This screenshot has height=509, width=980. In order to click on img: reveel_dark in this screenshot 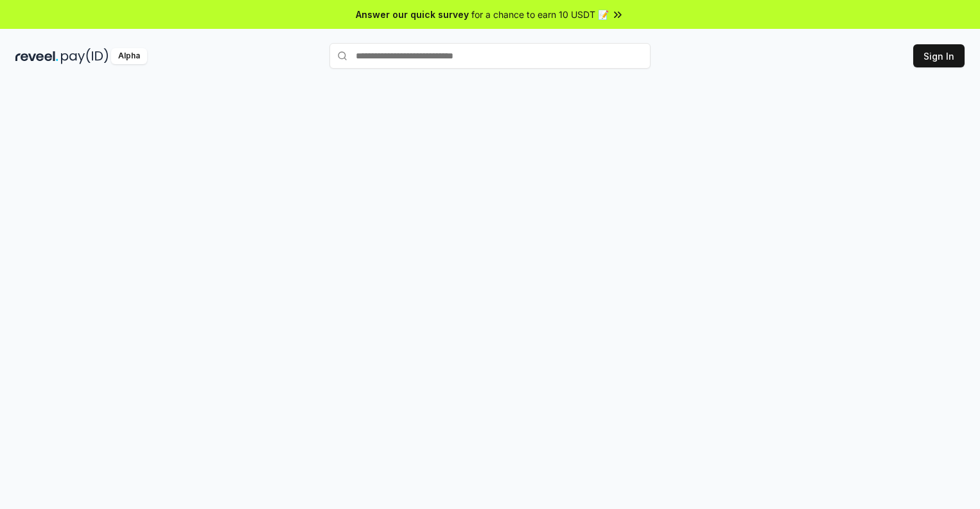, I will do `click(36, 56)`.